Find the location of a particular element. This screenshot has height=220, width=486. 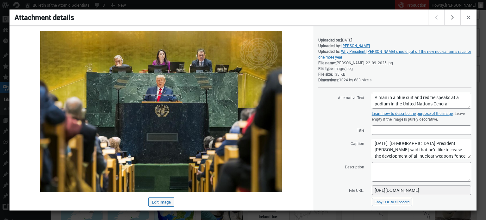

label: Caption is located at coordinates (341, 143).